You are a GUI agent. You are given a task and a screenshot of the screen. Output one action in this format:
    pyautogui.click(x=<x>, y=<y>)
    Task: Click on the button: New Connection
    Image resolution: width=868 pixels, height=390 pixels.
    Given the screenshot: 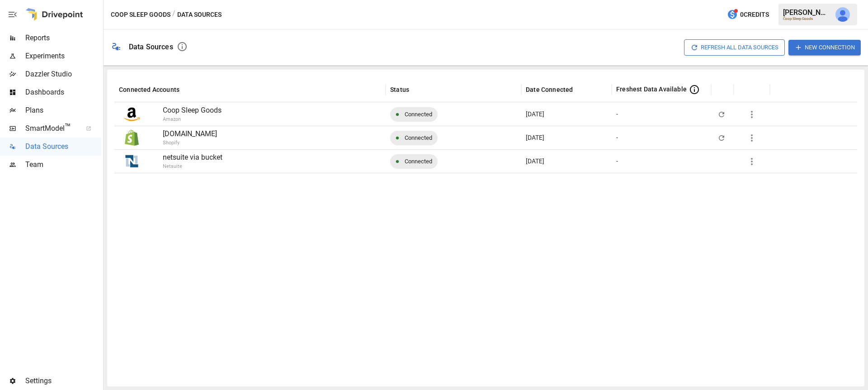 What is the action you would take?
    pyautogui.click(x=825, y=47)
    